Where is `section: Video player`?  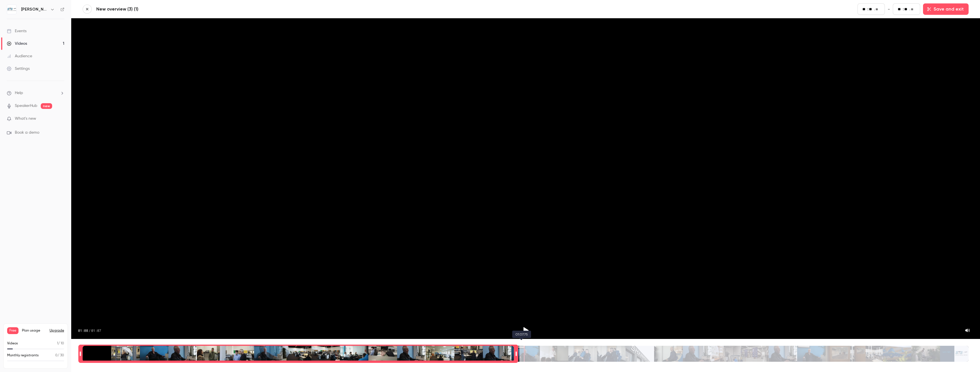
section: Video player is located at coordinates (526, 179).